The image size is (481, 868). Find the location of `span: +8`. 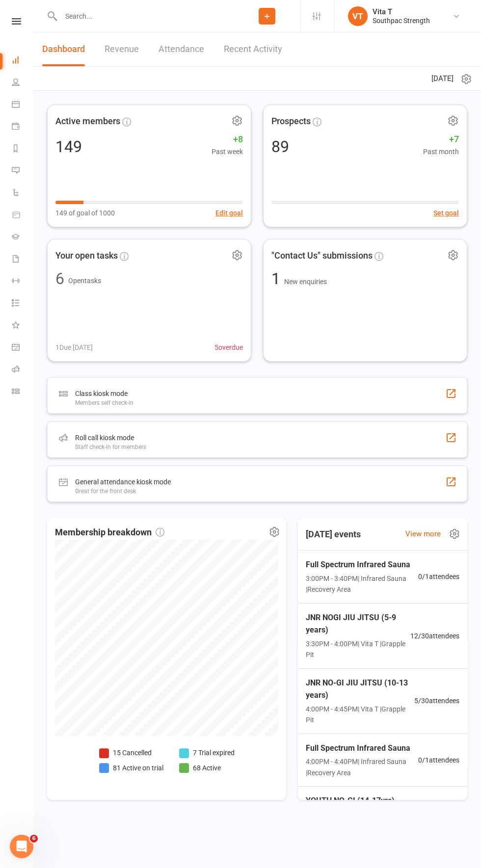

span: +8 is located at coordinates (227, 140).